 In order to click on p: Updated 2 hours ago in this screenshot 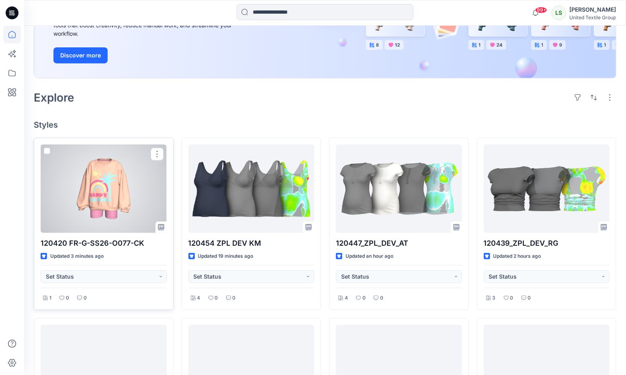, I will do `click(517, 256)`.